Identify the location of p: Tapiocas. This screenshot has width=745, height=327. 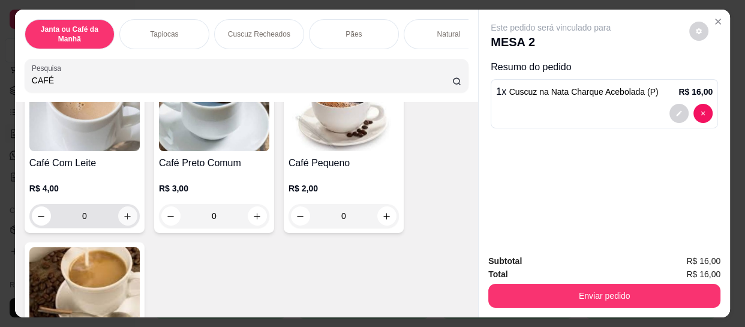
(164, 34).